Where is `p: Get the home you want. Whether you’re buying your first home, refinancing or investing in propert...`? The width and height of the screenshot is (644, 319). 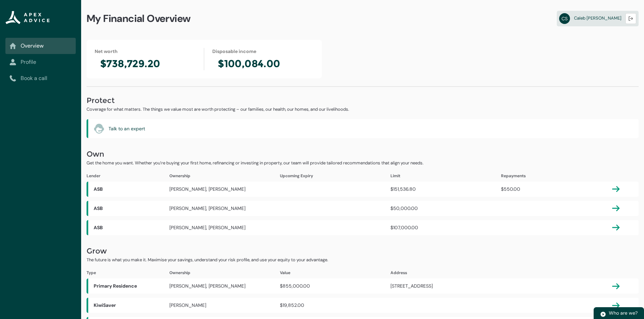
p: Get the home you want. Whether you’re buying your first home, refinancing or investing in propert... is located at coordinates (362, 163).